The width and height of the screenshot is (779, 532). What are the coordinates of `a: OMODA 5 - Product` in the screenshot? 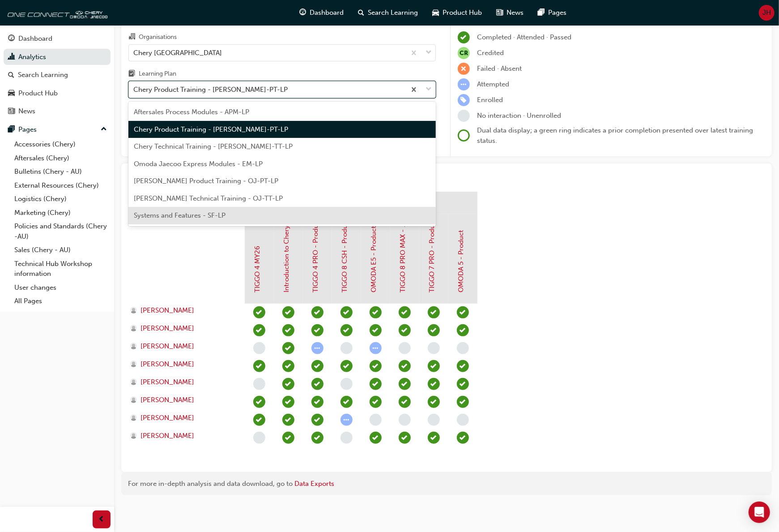 It's located at (462, 261).